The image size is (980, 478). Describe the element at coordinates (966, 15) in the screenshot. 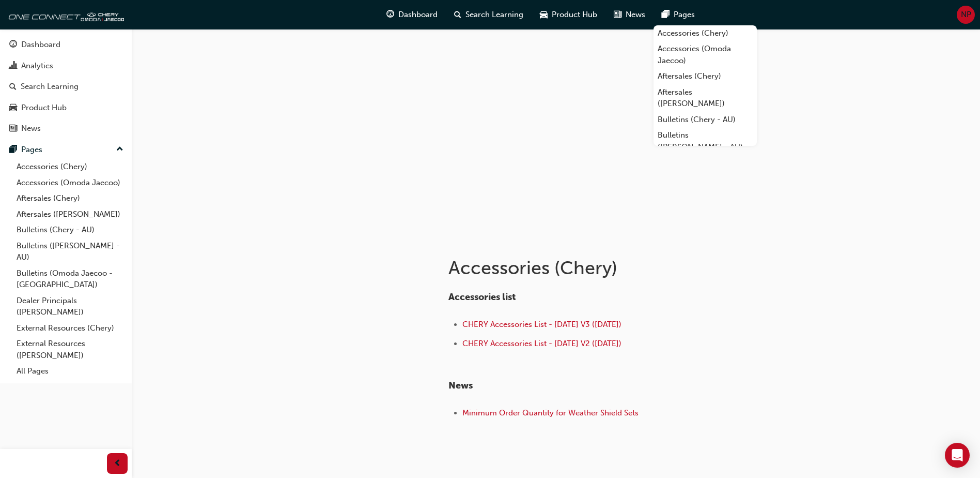

I see `span: NP` at that location.